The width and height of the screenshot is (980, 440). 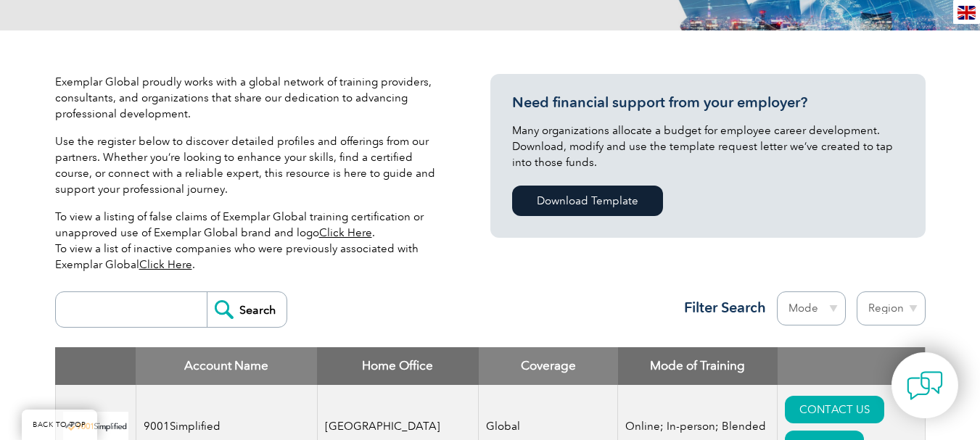 What do you see at coordinates (251, 241) in the screenshot?
I see `p: To view a listing of false claims of Exemplar Global training certification or unapproved use of ...` at bounding box center [251, 241].